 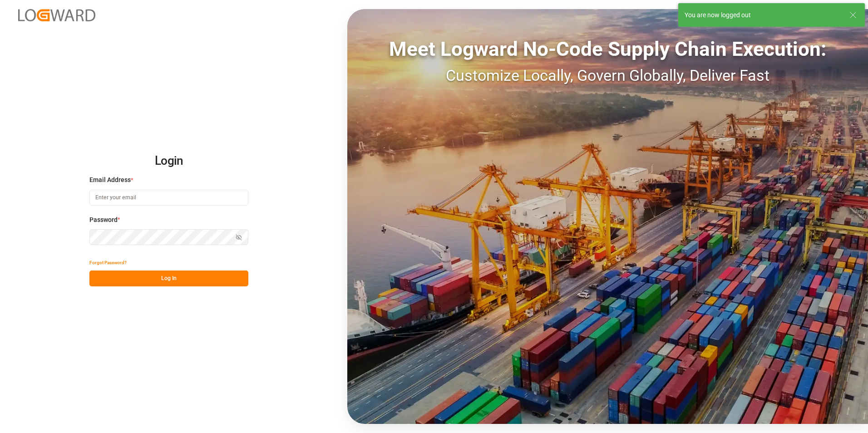 I want to click on span: Password, so click(x=104, y=219).